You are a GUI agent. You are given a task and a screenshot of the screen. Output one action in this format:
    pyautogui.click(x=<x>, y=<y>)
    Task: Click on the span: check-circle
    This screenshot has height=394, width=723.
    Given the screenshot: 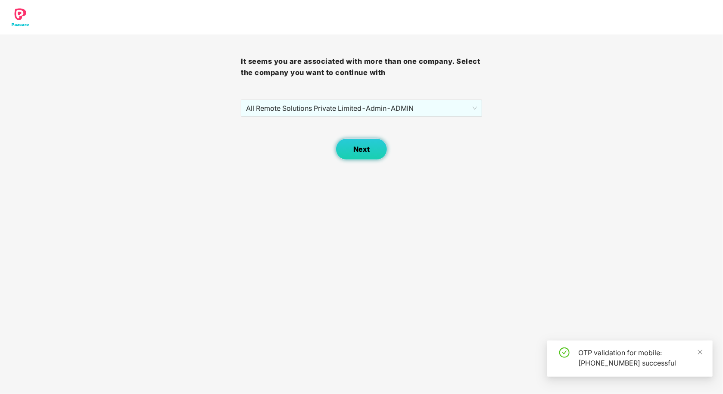 What is the action you would take?
    pyautogui.click(x=564, y=352)
    